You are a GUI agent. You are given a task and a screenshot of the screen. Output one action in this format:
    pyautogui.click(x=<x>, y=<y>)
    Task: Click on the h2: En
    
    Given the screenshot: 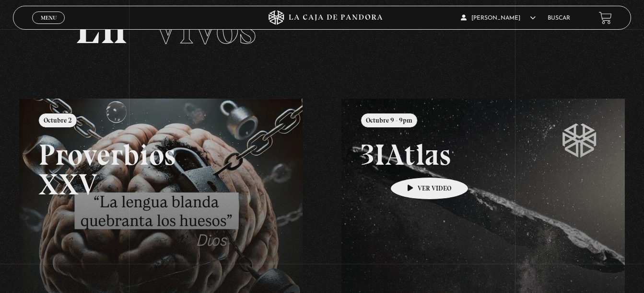 What is the action you would take?
    pyautogui.click(x=322, y=28)
    